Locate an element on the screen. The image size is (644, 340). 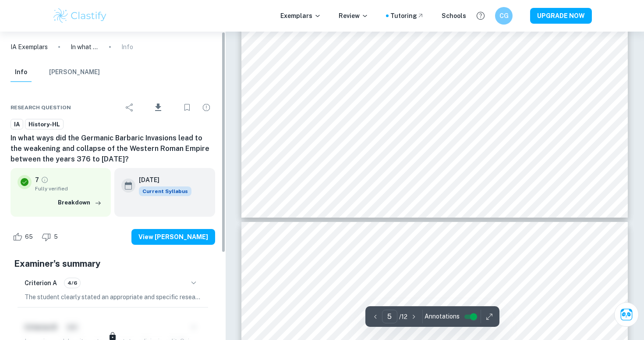
a: Clastify logo is located at coordinates (80, 16).